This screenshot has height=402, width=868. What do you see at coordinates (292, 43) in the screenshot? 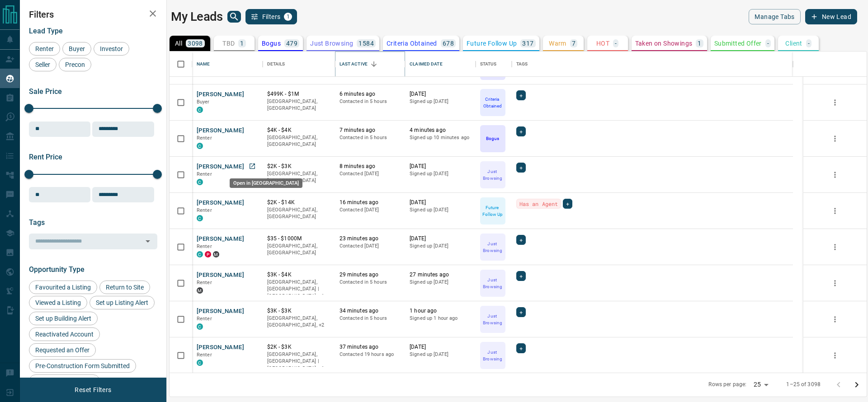
I see `p: 479` at bounding box center [292, 43].